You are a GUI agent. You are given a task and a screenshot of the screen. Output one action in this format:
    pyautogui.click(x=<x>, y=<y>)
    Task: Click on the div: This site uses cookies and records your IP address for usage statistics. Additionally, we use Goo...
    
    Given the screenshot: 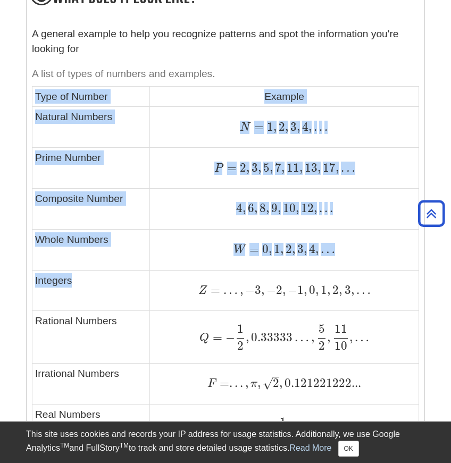 What is the action you would take?
    pyautogui.click(x=226, y=443)
    